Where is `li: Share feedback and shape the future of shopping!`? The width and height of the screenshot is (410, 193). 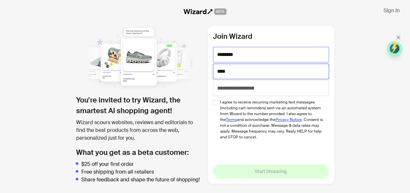 li: Share feedback and shape the future of shopping! is located at coordinates (142, 180).